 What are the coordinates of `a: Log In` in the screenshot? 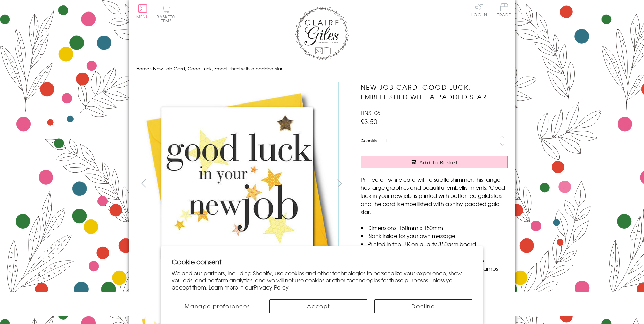 It's located at (480, 10).